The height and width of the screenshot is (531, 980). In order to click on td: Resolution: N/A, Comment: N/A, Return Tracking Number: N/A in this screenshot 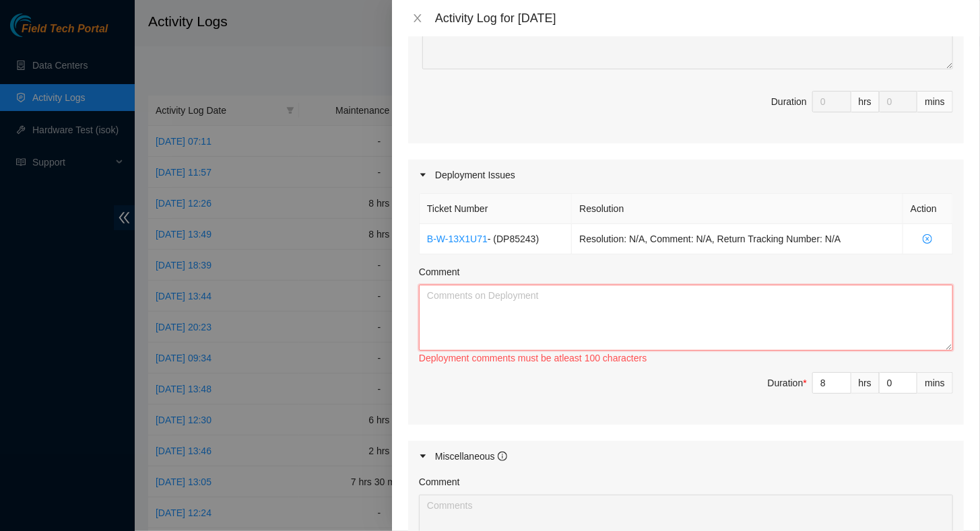, I will do `click(737, 239)`.